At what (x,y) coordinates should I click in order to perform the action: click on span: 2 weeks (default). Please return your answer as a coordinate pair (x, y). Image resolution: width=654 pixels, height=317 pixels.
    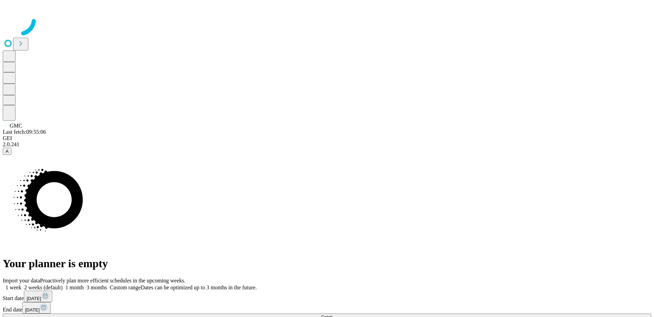
    Looking at the image, I should click on (43, 288).